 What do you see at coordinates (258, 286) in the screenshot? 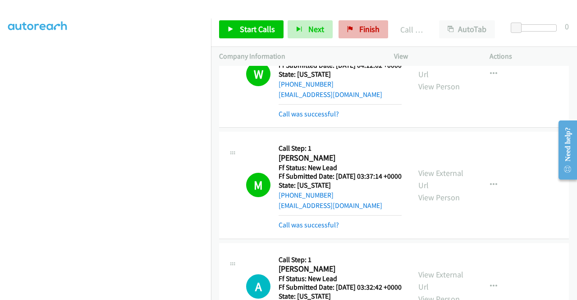
I see `h1: A` at bounding box center [258, 286].